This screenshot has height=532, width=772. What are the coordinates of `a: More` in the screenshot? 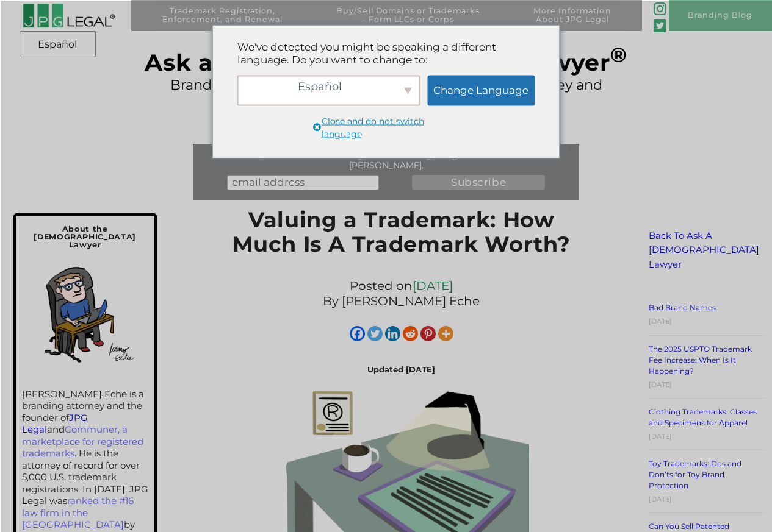 It's located at (446, 333).